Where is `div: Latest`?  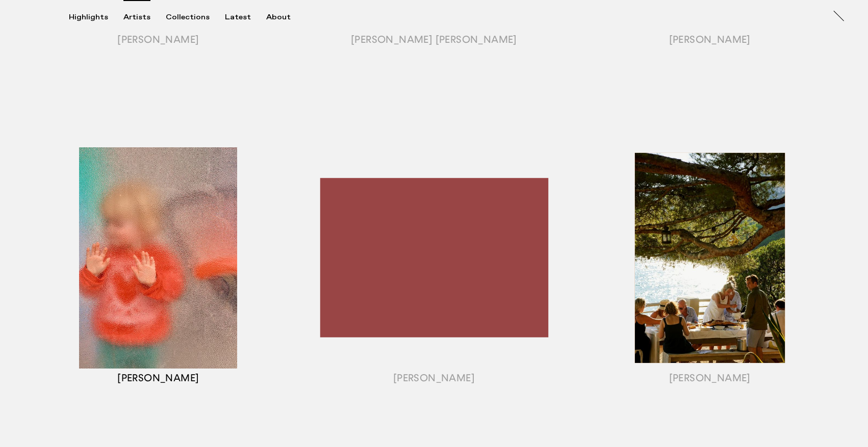 div: Latest is located at coordinates (238, 18).